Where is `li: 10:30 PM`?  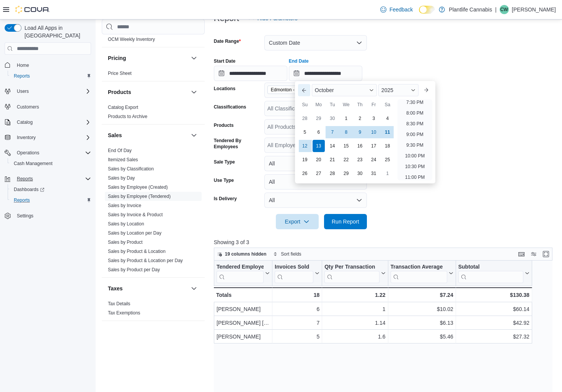 li: 10:30 PM is located at coordinates (415, 167).